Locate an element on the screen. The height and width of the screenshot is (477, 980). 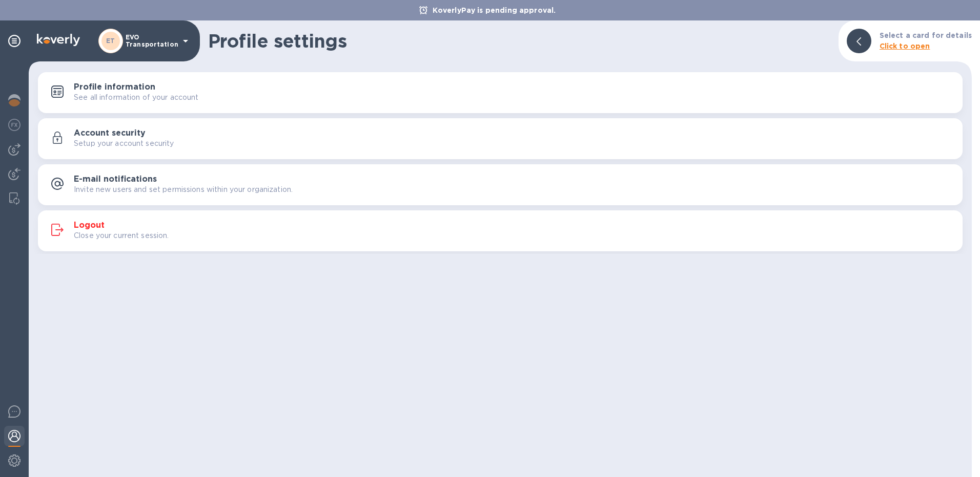
b: ET is located at coordinates (110, 40).